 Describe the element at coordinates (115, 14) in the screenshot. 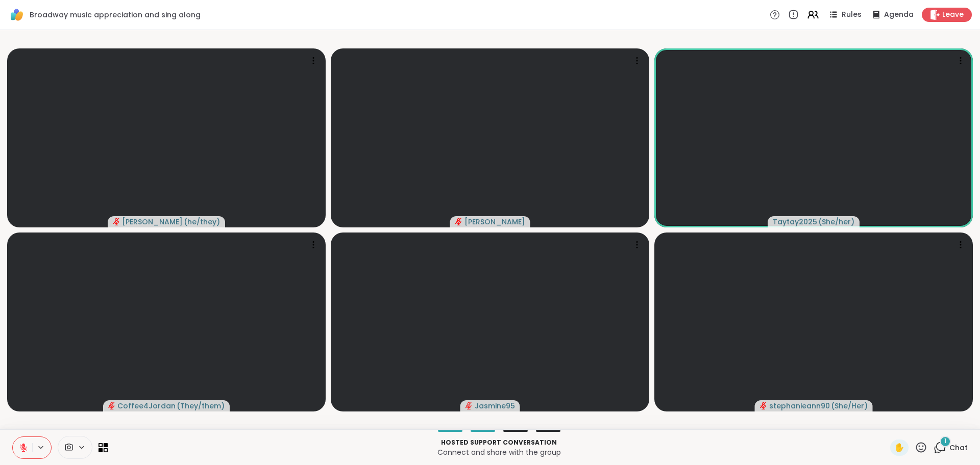

I see `span: Broadway music appreciation and sing along` at that location.